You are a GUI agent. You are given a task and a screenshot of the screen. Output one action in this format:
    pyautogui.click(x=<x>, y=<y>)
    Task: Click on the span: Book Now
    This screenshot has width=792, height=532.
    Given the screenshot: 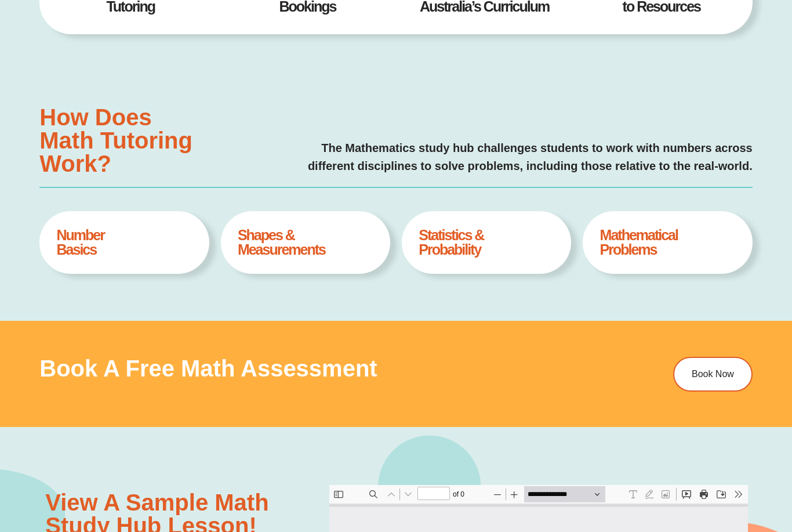 What is the action you would take?
    pyautogui.click(x=712, y=374)
    